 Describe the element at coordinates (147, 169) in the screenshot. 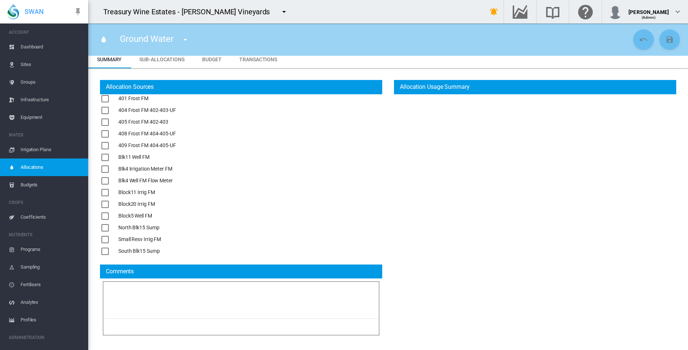

I see `td: Blk4 Irrigation Meter FM` at that location.